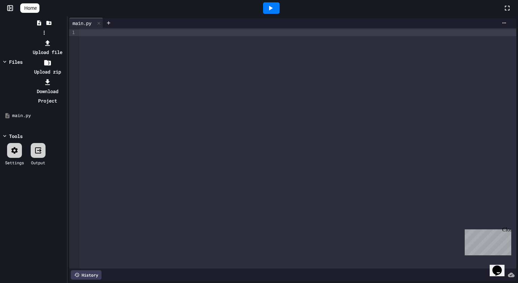  I want to click on span: Home, so click(30, 8).